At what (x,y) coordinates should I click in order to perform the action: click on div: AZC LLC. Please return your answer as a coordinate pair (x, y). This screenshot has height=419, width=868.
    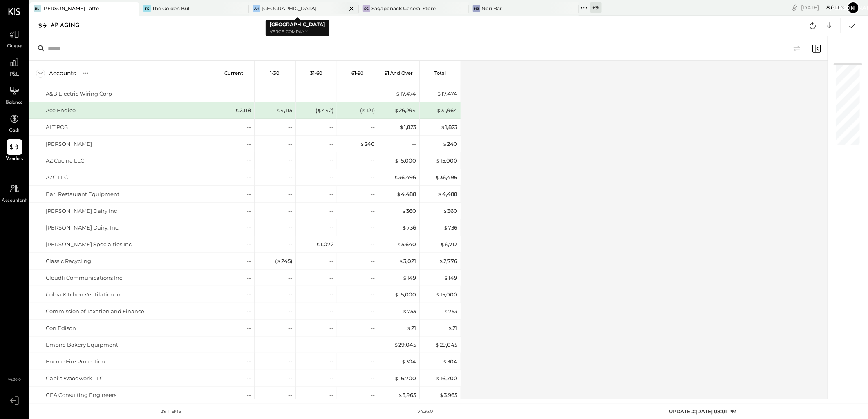
    Looking at the image, I should click on (57, 177).